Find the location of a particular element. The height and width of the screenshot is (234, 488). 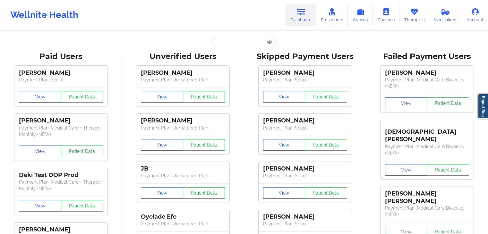

a: Account is located at coordinates (475, 15).